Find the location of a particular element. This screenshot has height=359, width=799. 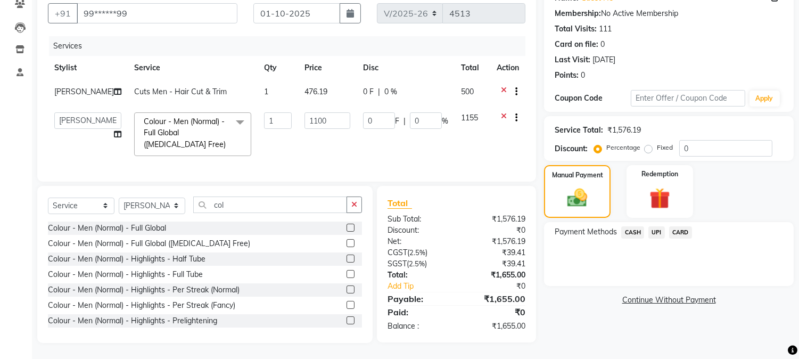

th: Total is located at coordinates (472, 68).